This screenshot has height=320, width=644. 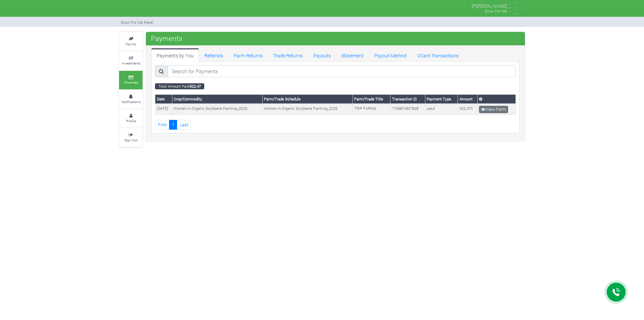 I want to click on th: Date, so click(x=164, y=99).